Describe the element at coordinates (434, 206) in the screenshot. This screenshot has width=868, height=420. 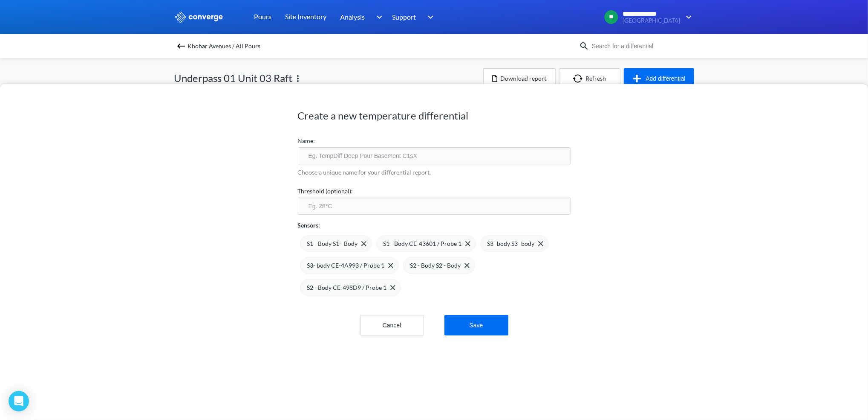
I see `input: Eg. 28°C` at that location.